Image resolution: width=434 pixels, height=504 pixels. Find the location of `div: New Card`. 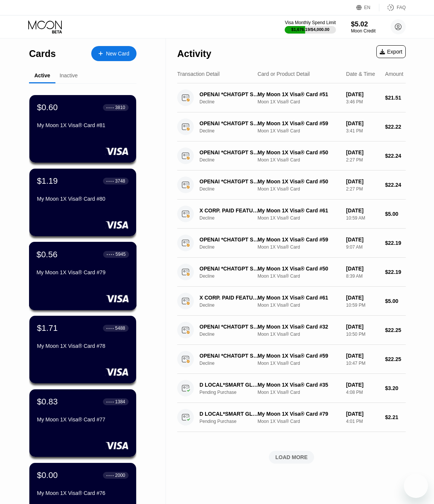

div: New Card is located at coordinates (118, 54).